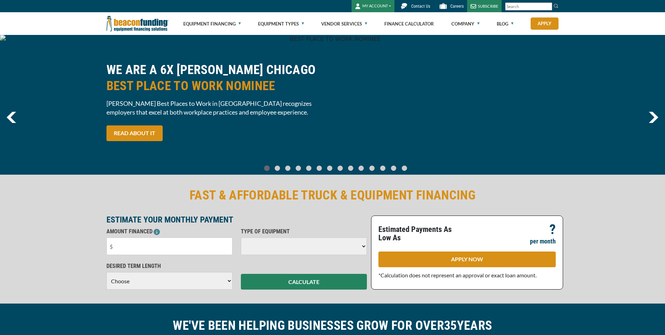 The height and width of the screenshot is (335, 665). What do you see at coordinates (344, 24) in the screenshot?
I see `a: Vendor Services` at bounding box center [344, 24].